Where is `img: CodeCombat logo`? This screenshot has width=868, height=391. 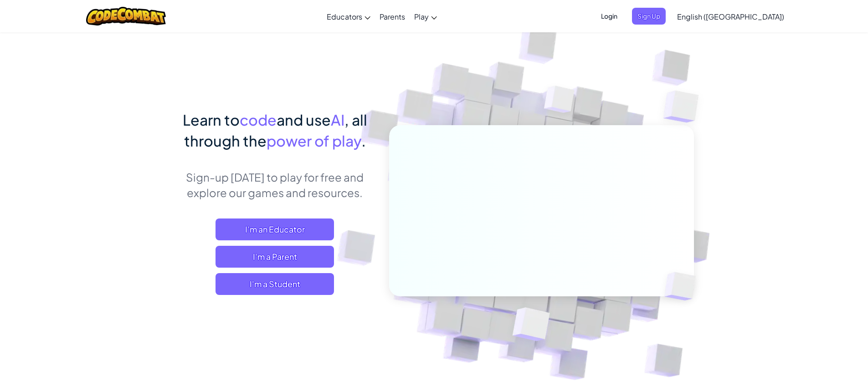
img: CodeCombat logo is located at coordinates (126, 16).